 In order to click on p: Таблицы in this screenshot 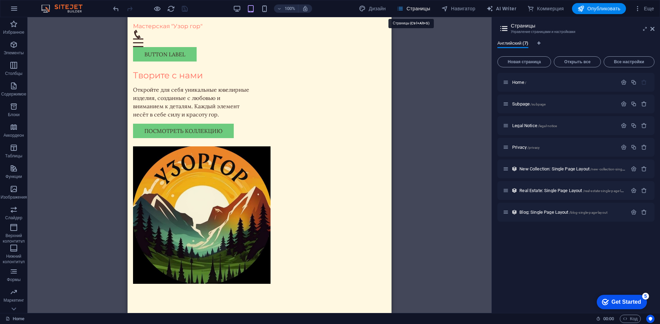, I will do `click(14, 156)`.